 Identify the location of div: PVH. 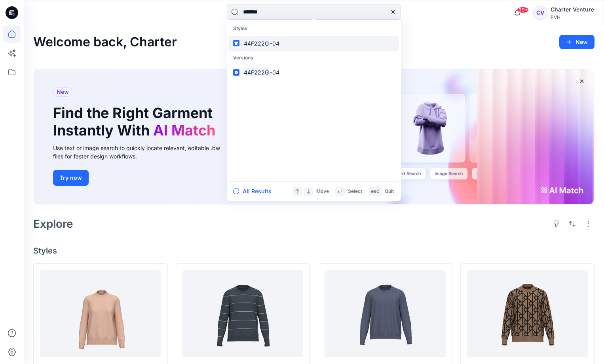
(572, 17).